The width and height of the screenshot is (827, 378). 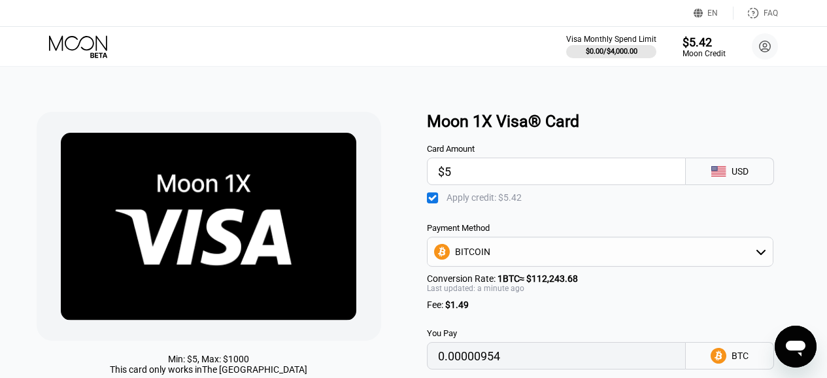 What do you see at coordinates (556, 171) in the screenshot?
I see `input: $0.00` at bounding box center [556, 171].